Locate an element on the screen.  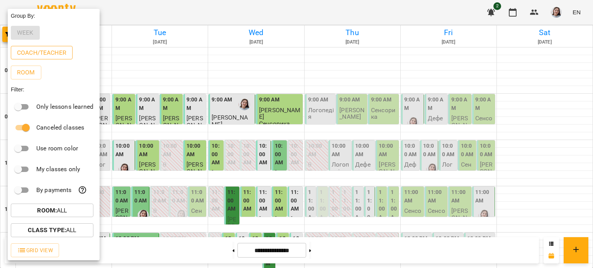
p: Canceled classes is located at coordinates (60, 128).